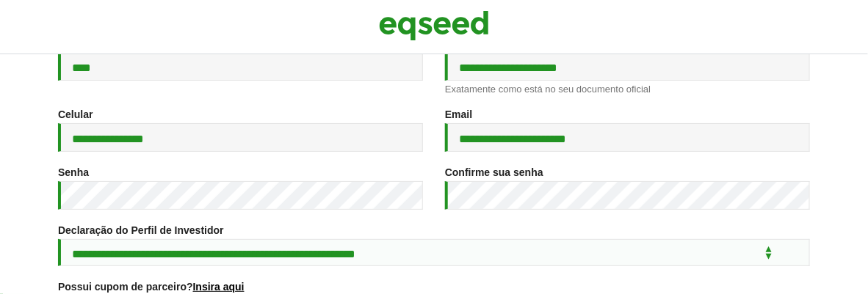 This screenshot has width=868, height=294. What do you see at coordinates (152, 287) in the screenshot?
I see `label: Possui cupom de parceiro?` at bounding box center [152, 287].